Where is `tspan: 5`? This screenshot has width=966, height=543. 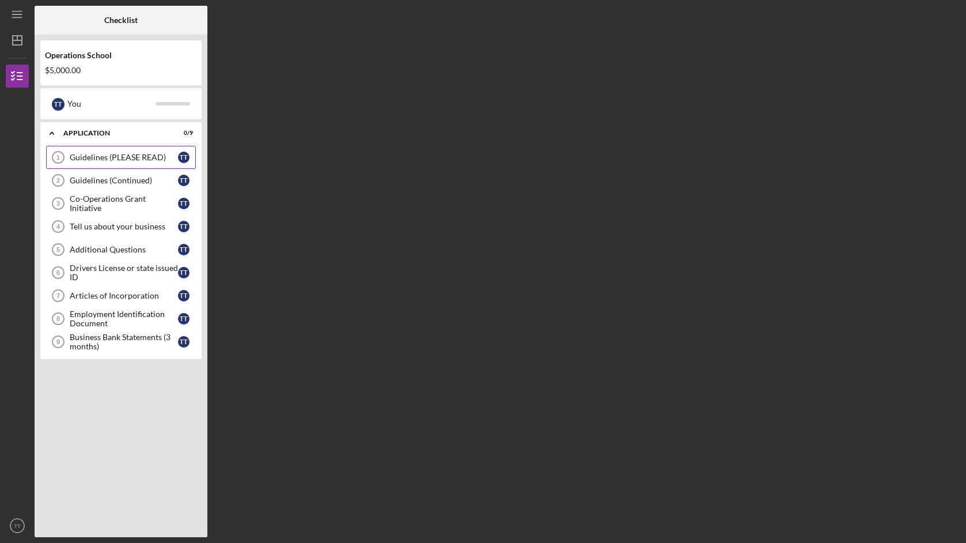 tspan: 5 is located at coordinates (58, 249).